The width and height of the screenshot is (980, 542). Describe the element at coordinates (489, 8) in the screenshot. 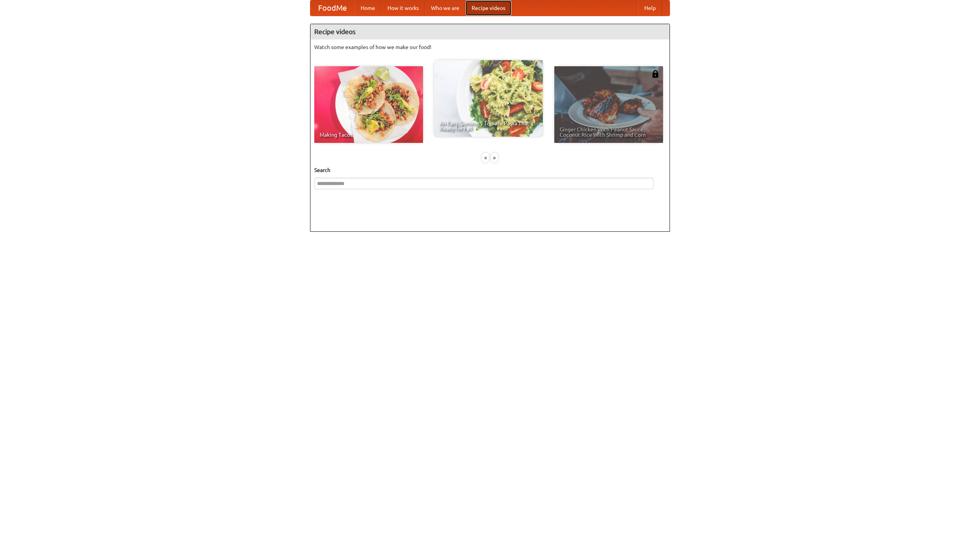

I see `a: Recipe videos` at that location.